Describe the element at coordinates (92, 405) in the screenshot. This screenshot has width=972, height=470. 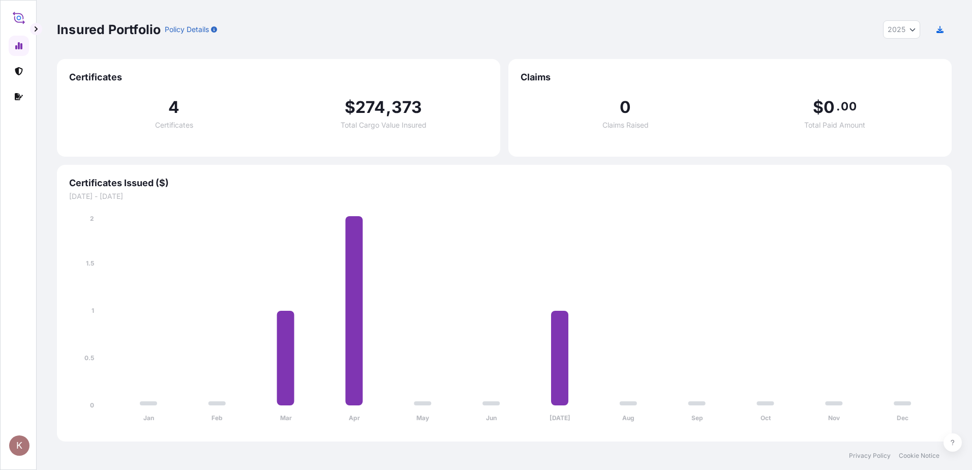
I see `tspan: 0` at that location.